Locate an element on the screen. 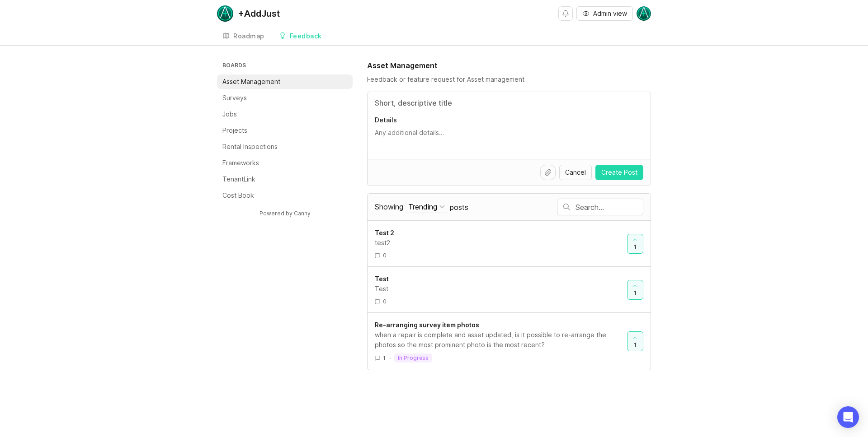 This screenshot has height=437, width=868. a: Feedback is located at coordinates (300, 36).